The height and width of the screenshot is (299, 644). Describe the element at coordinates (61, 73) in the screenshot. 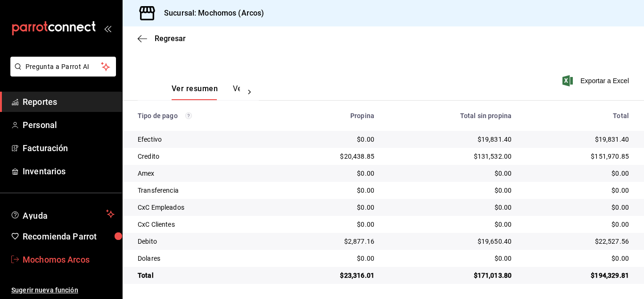

I see `a: Pregunta a Parrot AI` at that location.